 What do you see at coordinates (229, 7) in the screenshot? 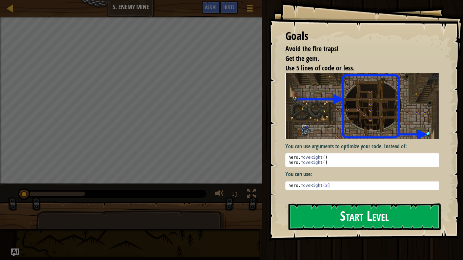
I see `span: Hints` at bounding box center [229, 7].